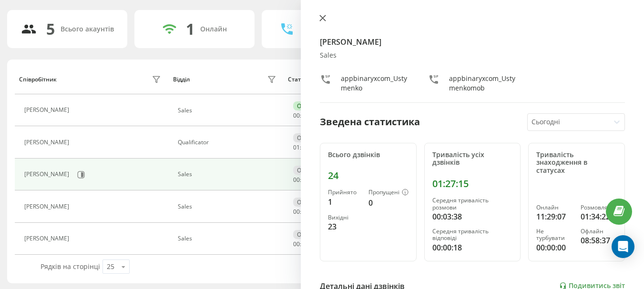 The width and height of the screenshot is (644, 289). What do you see at coordinates (472, 235) in the screenshot?
I see `div: Середня тривалість відповіді` at bounding box center [472, 235].